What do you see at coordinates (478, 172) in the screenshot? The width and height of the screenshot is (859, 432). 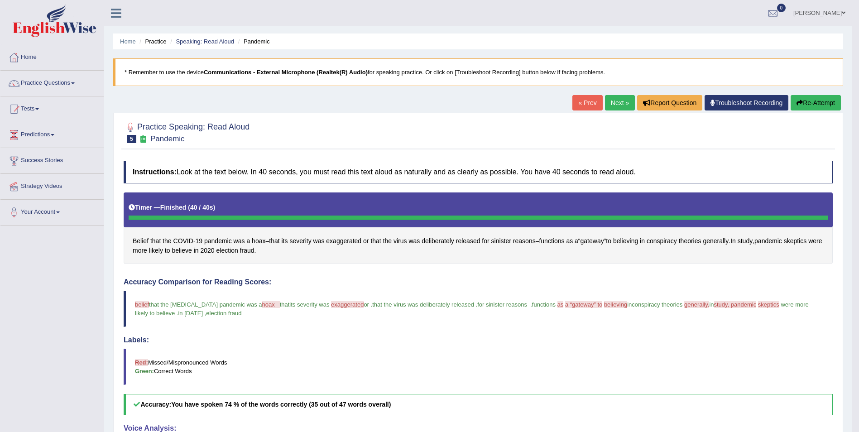 I see `h4: Look at the text below. In 40 seconds, you must read this text aloud as naturally and as clearly ...` at bounding box center [478, 172].